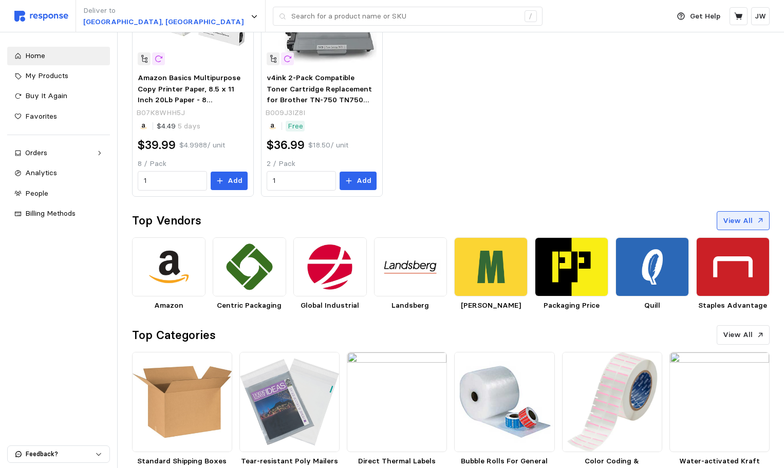 This screenshot has height=468, width=784. Describe the element at coordinates (330, 306) in the screenshot. I see `p: Global Industrial` at that location.